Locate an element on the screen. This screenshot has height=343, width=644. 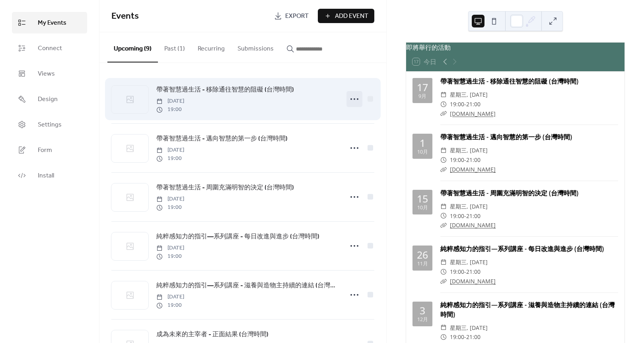
div: 17 is located at coordinates (422, 87).